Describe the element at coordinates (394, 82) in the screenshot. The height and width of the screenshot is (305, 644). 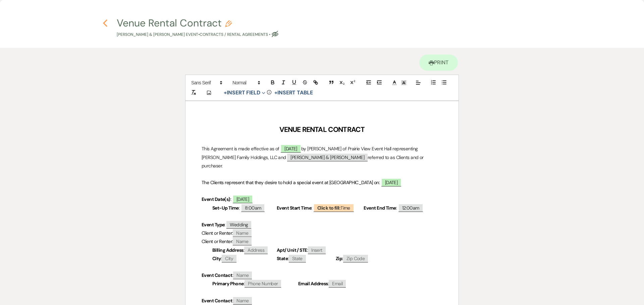
I see `span: Text Color` at that location.